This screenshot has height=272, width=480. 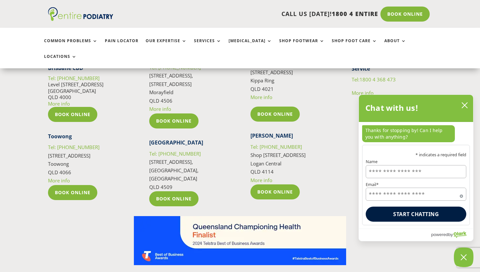 What do you see at coordinates (461, 195) in the screenshot?
I see `span: Required field` at bounding box center [461, 195].